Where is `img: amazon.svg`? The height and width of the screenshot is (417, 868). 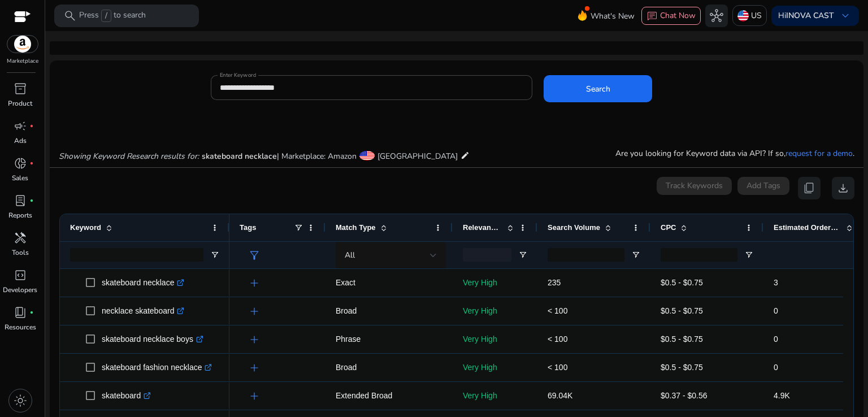
img: amazon.svg is located at coordinates (23, 44).